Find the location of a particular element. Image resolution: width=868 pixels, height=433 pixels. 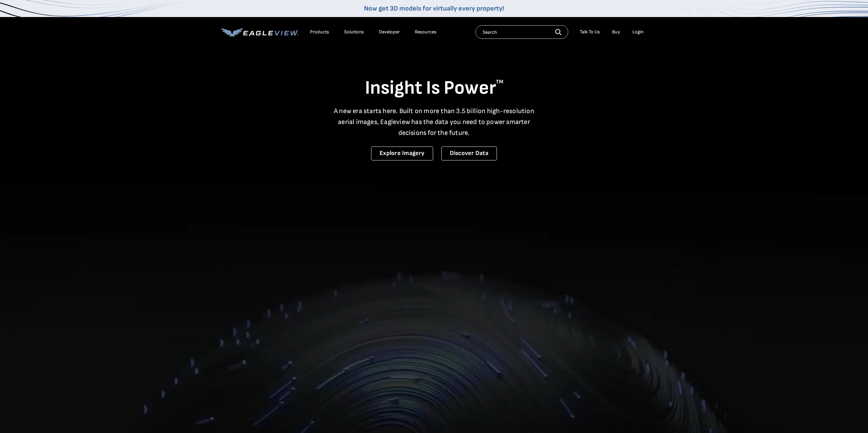

div: Products is located at coordinates (319, 32).